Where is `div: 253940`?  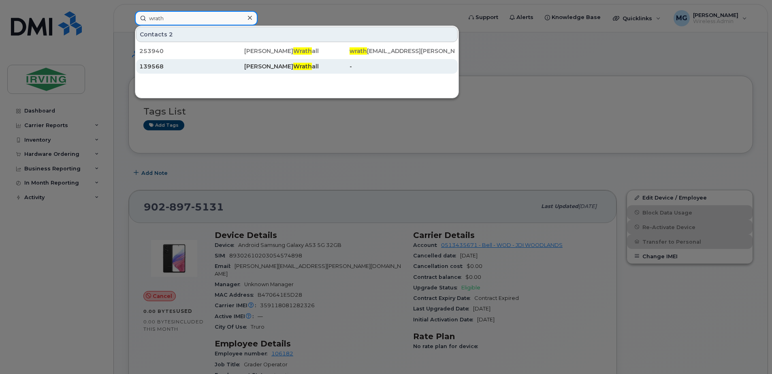 div: 253940 is located at coordinates (191, 51).